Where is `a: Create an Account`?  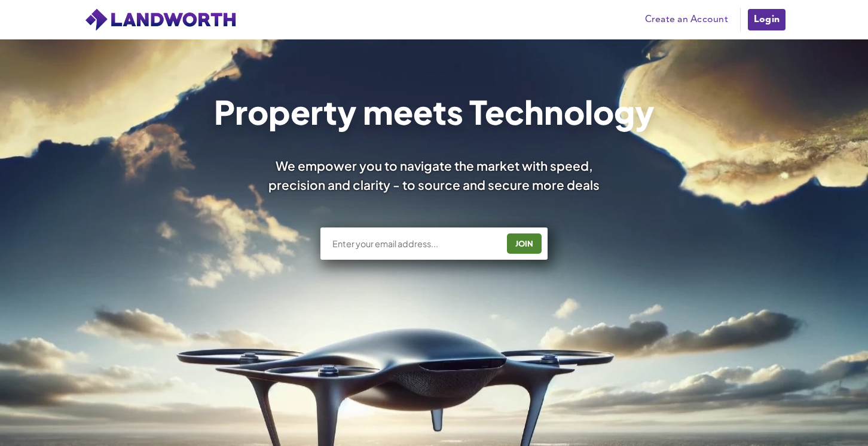 a: Create an Account is located at coordinates (686, 20).